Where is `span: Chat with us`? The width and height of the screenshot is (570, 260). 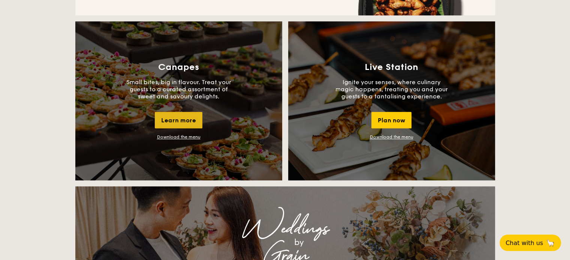 span: Chat with us is located at coordinates (524, 243).